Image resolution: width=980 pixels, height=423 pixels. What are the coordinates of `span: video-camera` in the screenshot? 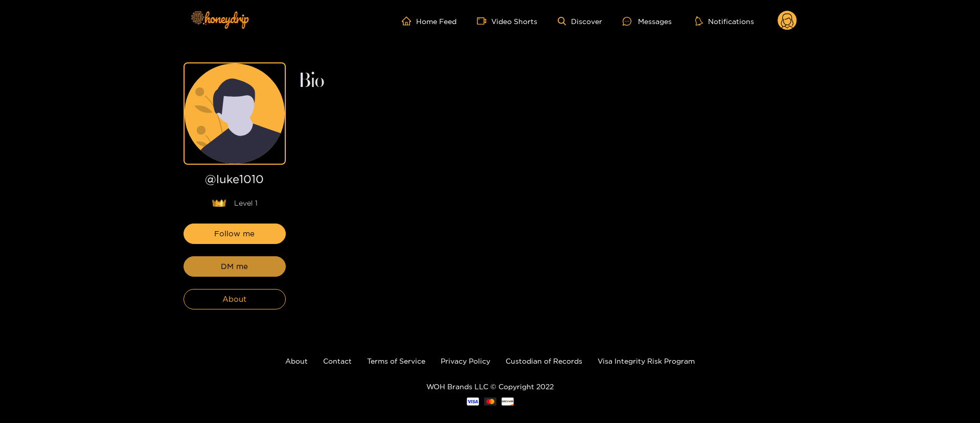 It's located at (484, 21).